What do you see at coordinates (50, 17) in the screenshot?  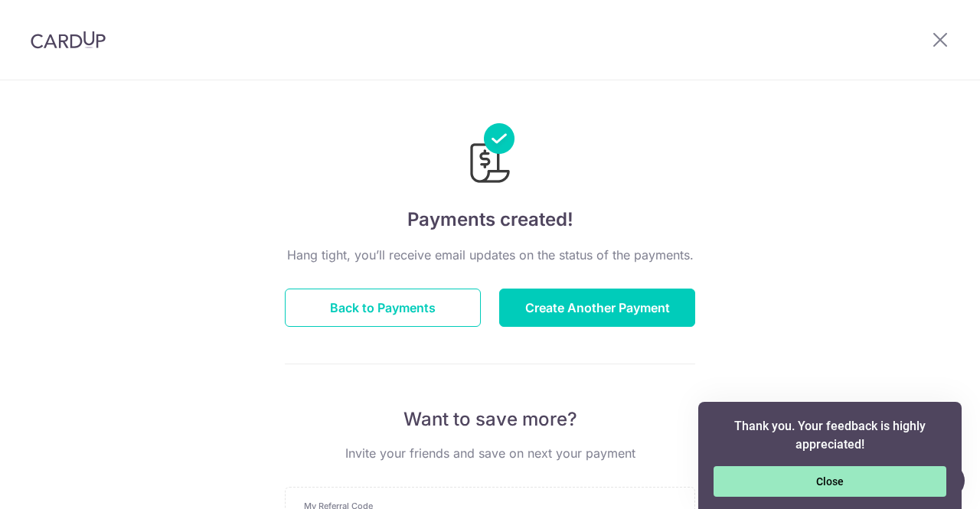 I see `span: Help` at bounding box center [50, 17].